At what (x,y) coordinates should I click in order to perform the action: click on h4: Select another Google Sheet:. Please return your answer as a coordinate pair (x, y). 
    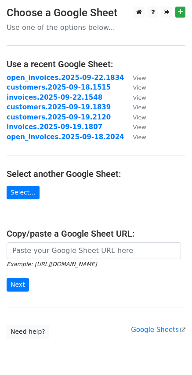
    Looking at the image, I should click on (96, 174).